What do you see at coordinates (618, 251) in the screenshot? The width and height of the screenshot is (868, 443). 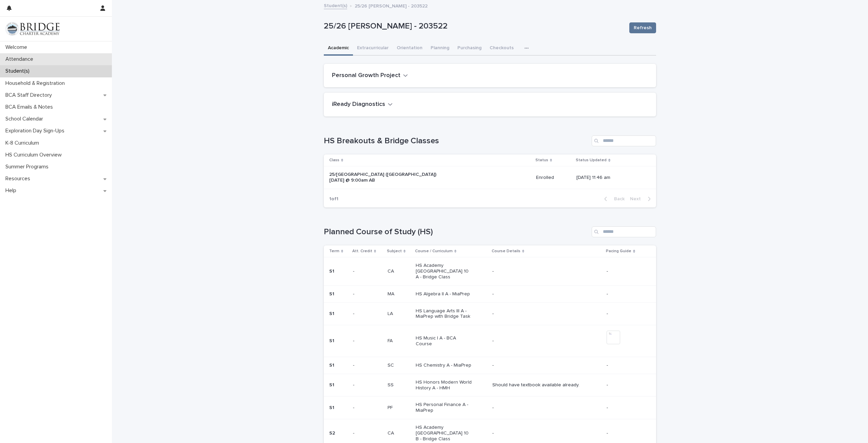 I see `p: Pacing Guide` at bounding box center [618, 251].